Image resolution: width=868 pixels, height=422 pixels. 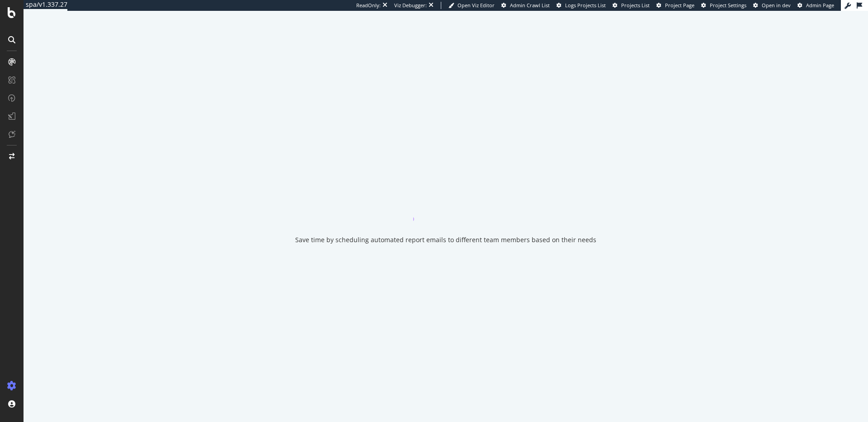 What do you see at coordinates (820, 5) in the screenshot?
I see `span: Admin Page` at bounding box center [820, 5].